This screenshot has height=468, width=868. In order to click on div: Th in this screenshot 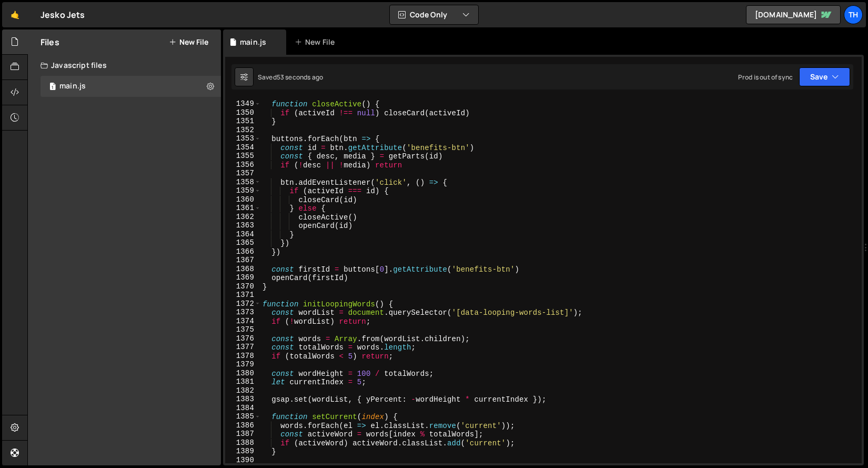, I will do `click(854, 15)`.